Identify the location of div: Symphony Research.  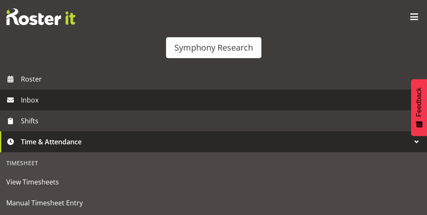
(214, 48).